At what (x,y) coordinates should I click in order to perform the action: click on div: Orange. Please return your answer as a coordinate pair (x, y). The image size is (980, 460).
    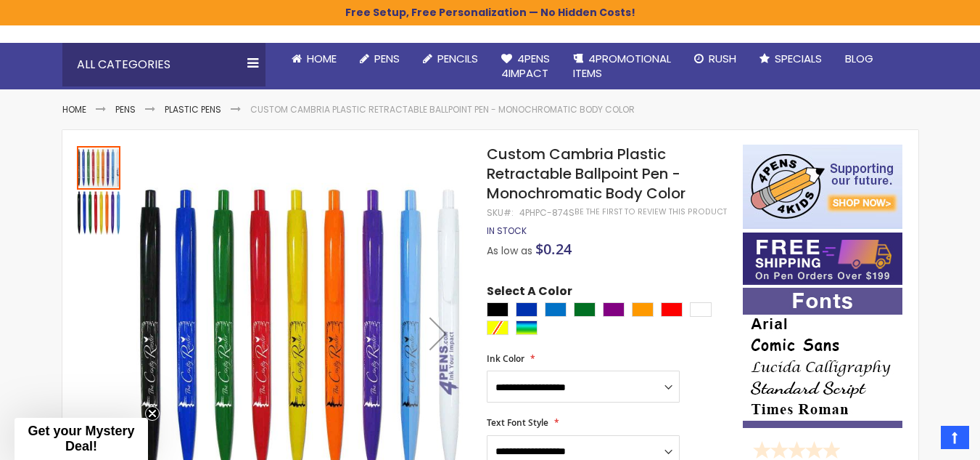
    Looking at the image, I should click on (643, 309).